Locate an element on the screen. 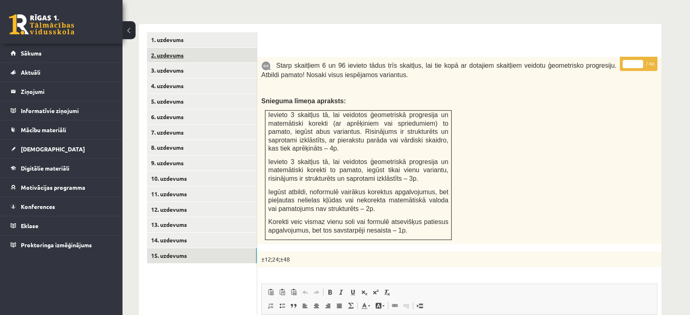  img: Balts.png is located at coordinates (267, 45).